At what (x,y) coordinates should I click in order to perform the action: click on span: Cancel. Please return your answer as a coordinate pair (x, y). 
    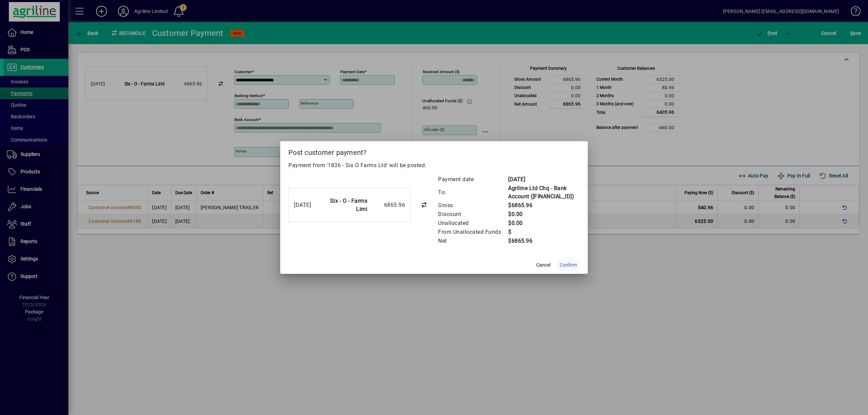
    Looking at the image, I should click on (543, 265).